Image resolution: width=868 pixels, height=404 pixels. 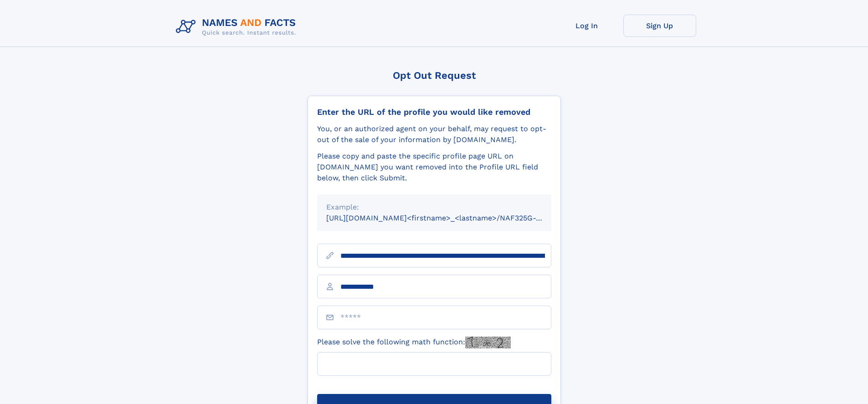 What do you see at coordinates (434, 112) in the screenshot?
I see `div: Enter the URL of the profile you would like removed` at bounding box center [434, 112].